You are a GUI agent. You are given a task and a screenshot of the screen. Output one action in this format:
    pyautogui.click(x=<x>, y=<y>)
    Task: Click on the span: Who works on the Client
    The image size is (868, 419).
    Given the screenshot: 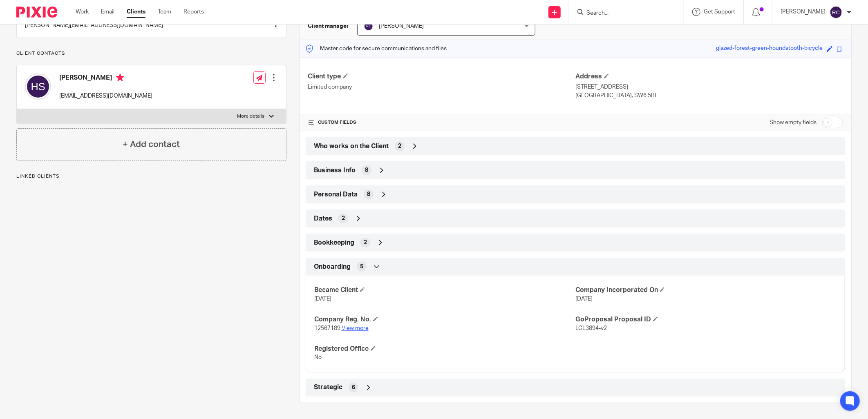 What is the action you would take?
    pyautogui.click(x=351, y=146)
    